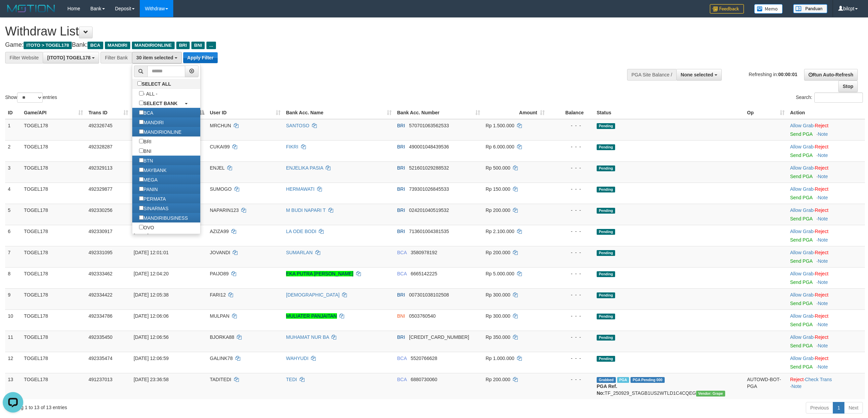 This screenshot has height=418, width=868. I want to click on input: BRI, so click(141, 141).